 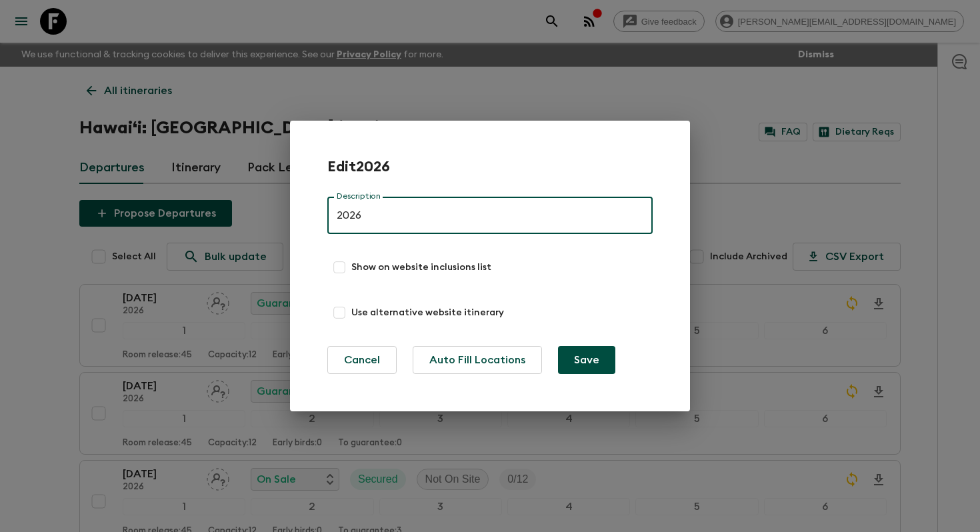 What do you see at coordinates (422, 268) in the screenshot?
I see `span: Show on website inclusions list` at bounding box center [422, 268].